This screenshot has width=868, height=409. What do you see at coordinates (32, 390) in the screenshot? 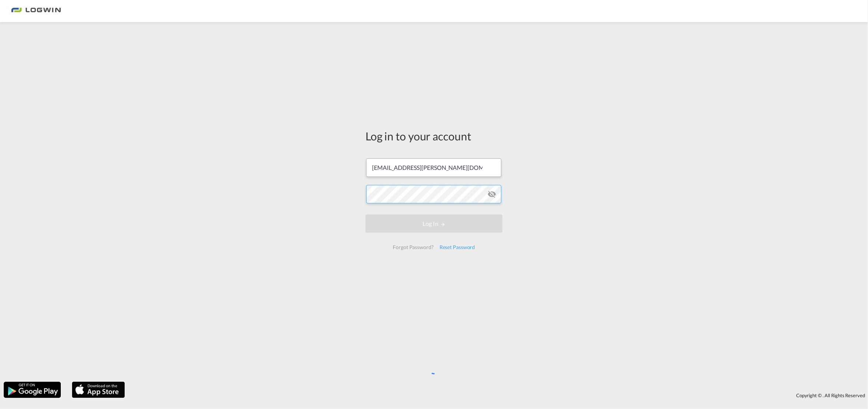
I see `img: google.png` at bounding box center [32, 390].